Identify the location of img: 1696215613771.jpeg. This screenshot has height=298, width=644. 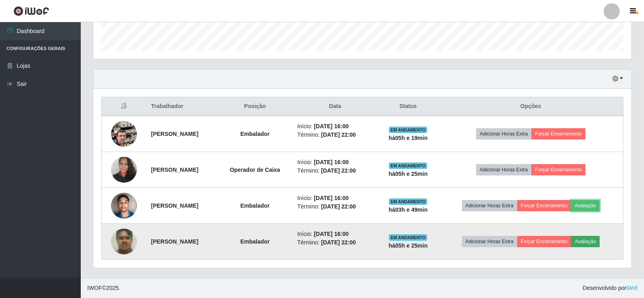
(124, 169).